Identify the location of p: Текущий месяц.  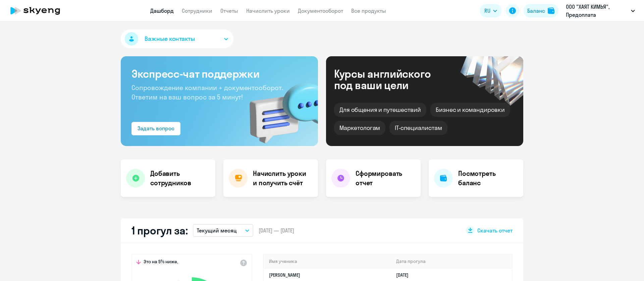
(217, 231).